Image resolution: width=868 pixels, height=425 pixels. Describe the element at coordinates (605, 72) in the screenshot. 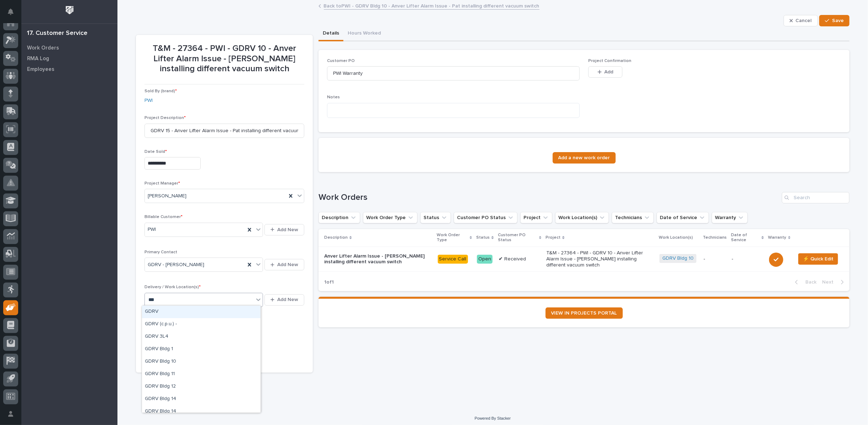

I see `button: Add` at that location.